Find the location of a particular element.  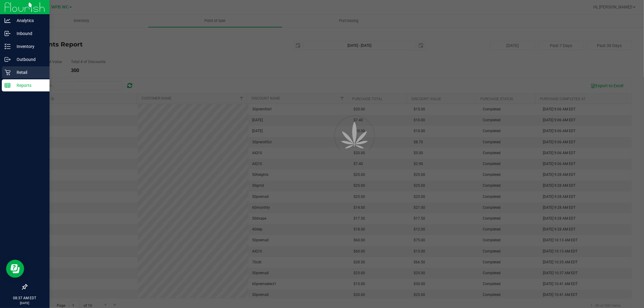

p: Retail is located at coordinates (29, 72).